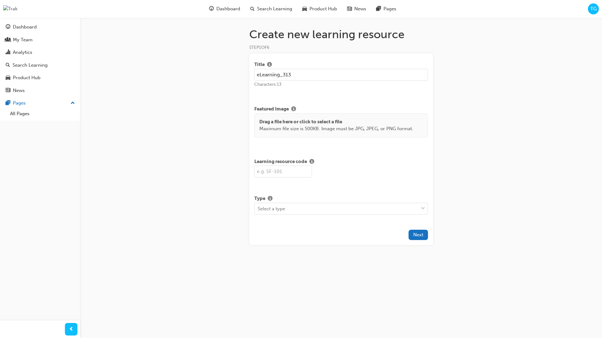  What do you see at coordinates (224, 9) in the screenshot?
I see `a: guage-iconDashboard` at bounding box center [224, 9].